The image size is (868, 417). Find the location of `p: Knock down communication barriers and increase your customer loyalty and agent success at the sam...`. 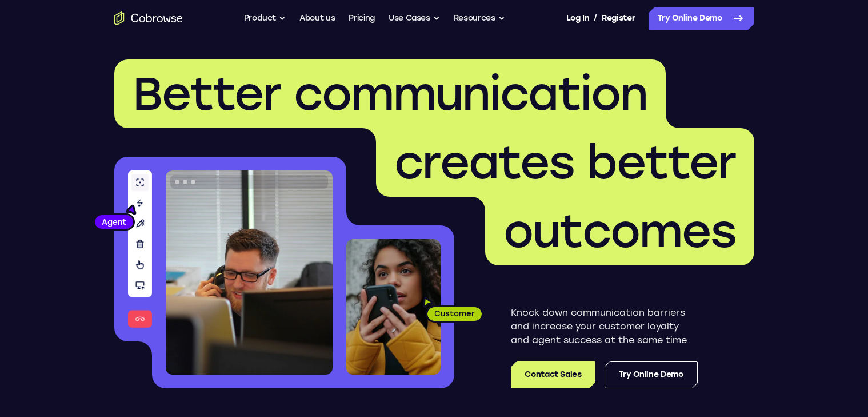

p: Knock down communication barriers and increase your customer loyalty and agent success at the sam... is located at coordinates (604, 327).